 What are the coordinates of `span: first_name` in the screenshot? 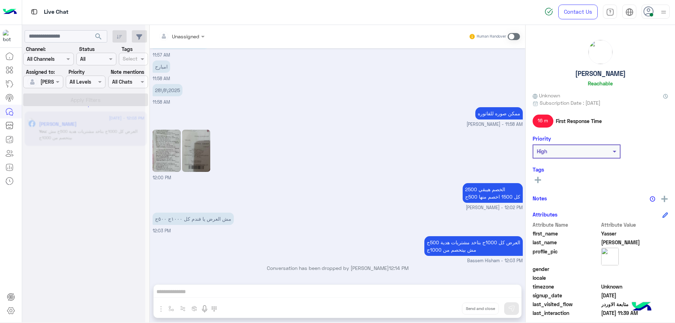 It's located at (566, 233).